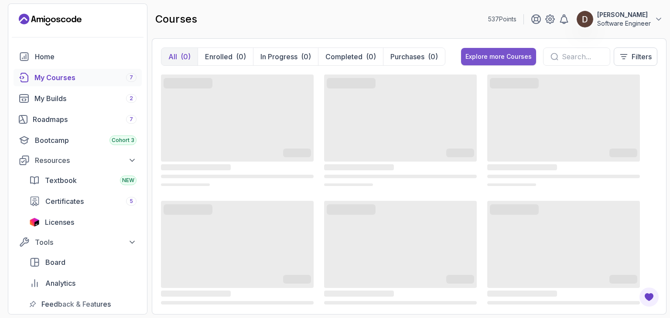 The image size is (670, 318). Describe the element at coordinates (83, 222) in the screenshot. I see `a: licenses` at that location.